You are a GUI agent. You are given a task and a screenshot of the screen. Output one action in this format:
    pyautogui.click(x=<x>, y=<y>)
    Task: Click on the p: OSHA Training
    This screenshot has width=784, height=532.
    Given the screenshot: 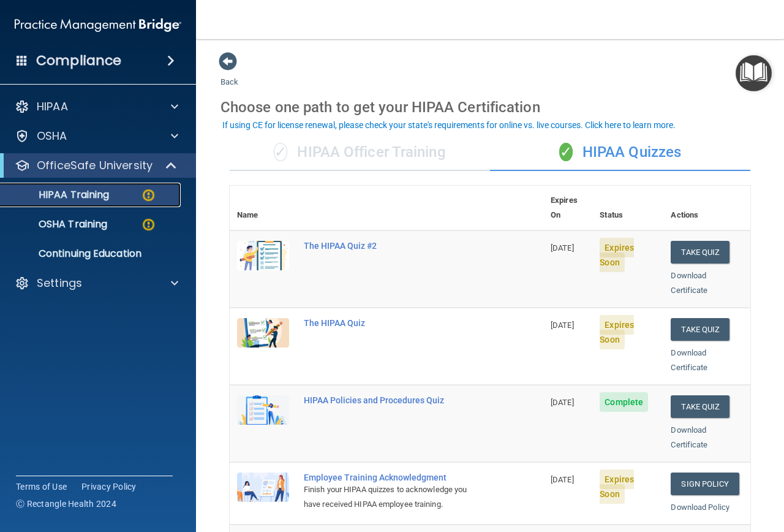 What is the action you would take?
    pyautogui.click(x=58, y=224)
    